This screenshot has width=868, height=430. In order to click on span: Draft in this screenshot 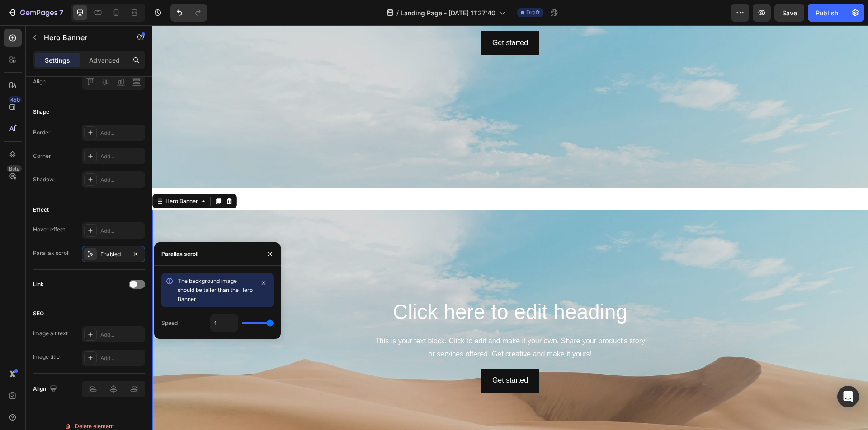, I will do `click(533, 13)`.